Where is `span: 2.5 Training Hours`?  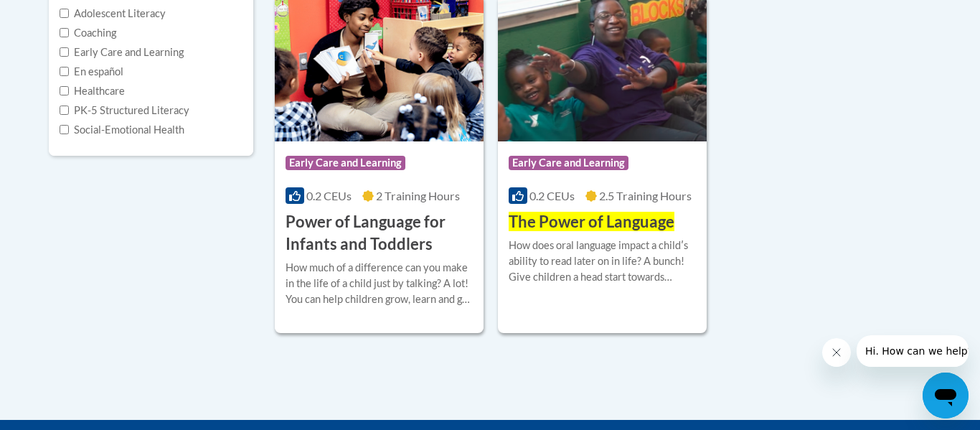 span: 2.5 Training Hours is located at coordinates (644, 195).